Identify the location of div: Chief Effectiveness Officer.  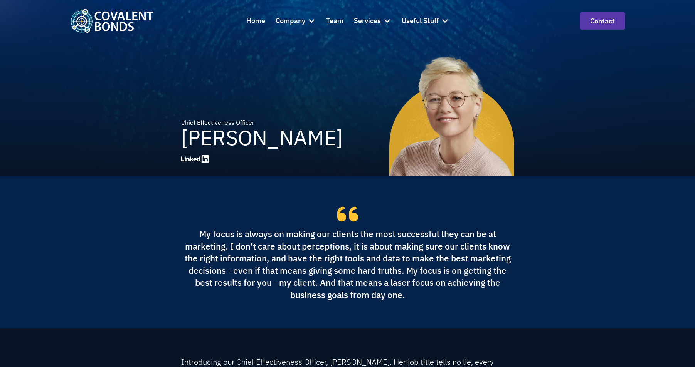
(262, 123).